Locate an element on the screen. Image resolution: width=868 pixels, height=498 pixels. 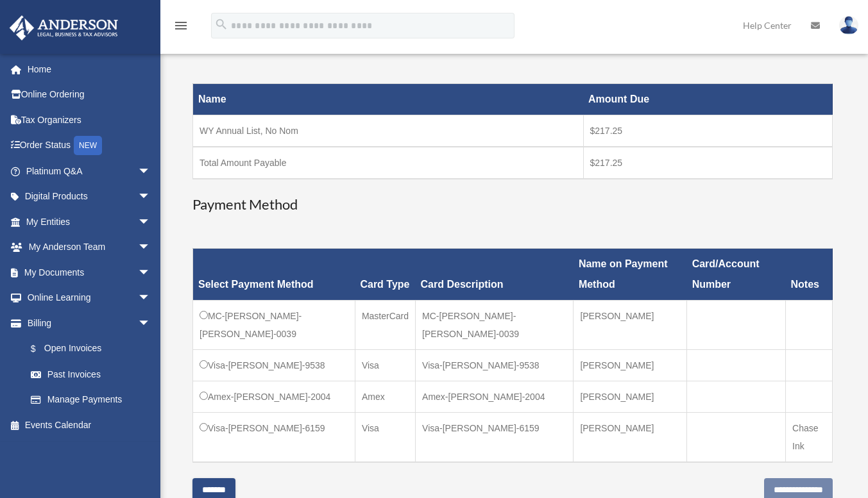
td: Chase Ink is located at coordinates (809, 438).